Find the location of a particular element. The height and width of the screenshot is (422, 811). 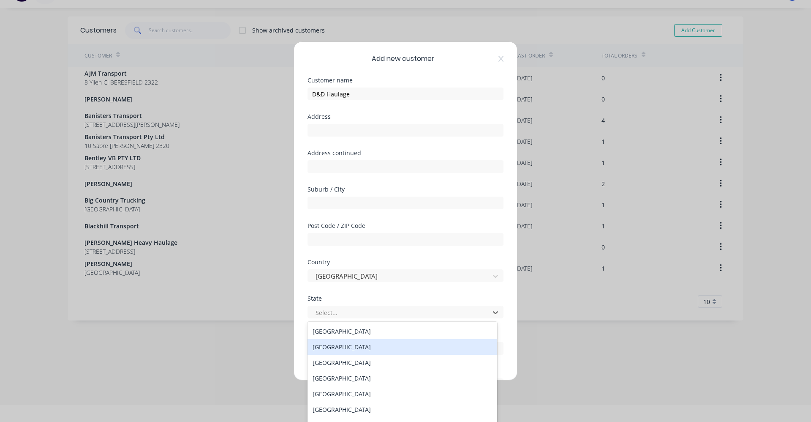

div: Post Code / ZIP Code is located at coordinates (406, 226).